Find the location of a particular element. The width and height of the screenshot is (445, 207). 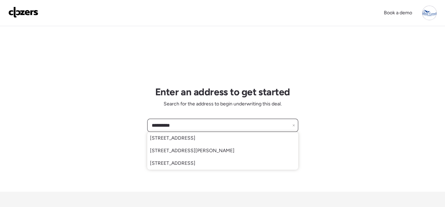

span: Book a demo is located at coordinates (398, 13).